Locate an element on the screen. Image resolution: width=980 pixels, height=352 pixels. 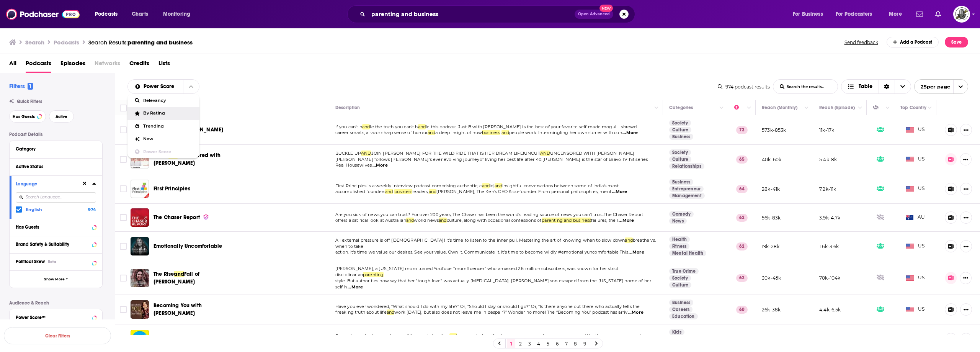
span: First Principles is a weekly interview podcast comprising authentic, c is located at coordinates (408, 186).